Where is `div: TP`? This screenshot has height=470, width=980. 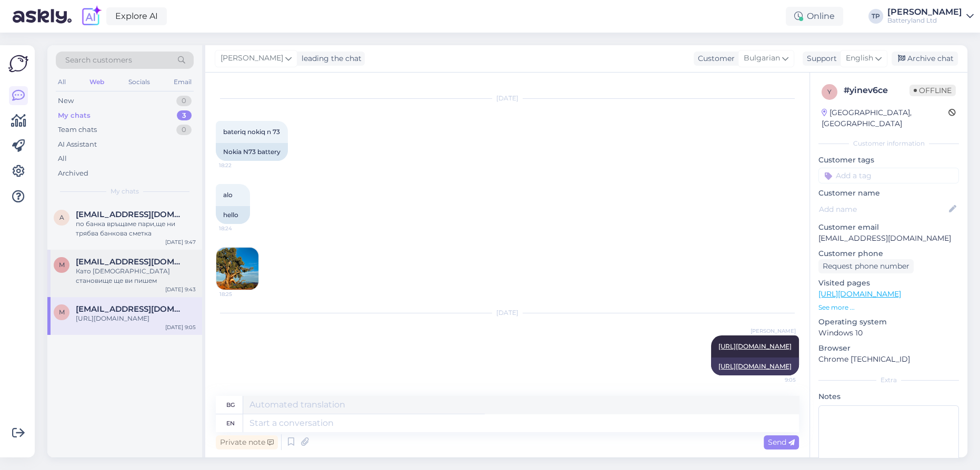 div: TP is located at coordinates (876, 16).